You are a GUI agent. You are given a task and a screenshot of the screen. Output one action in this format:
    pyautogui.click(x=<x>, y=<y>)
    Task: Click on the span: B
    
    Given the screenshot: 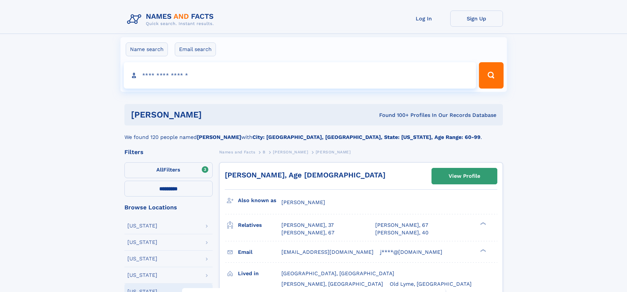 What is the action you would take?
    pyautogui.click(x=264, y=152)
    